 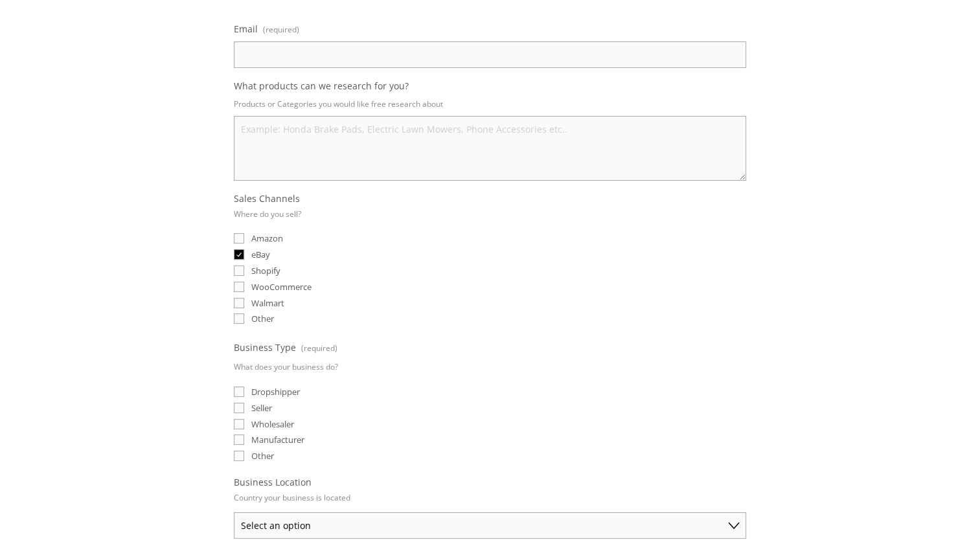 What do you see at coordinates (265, 270) in the screenshot?
I see `span: Shopify` at bounding box center [265, 270].